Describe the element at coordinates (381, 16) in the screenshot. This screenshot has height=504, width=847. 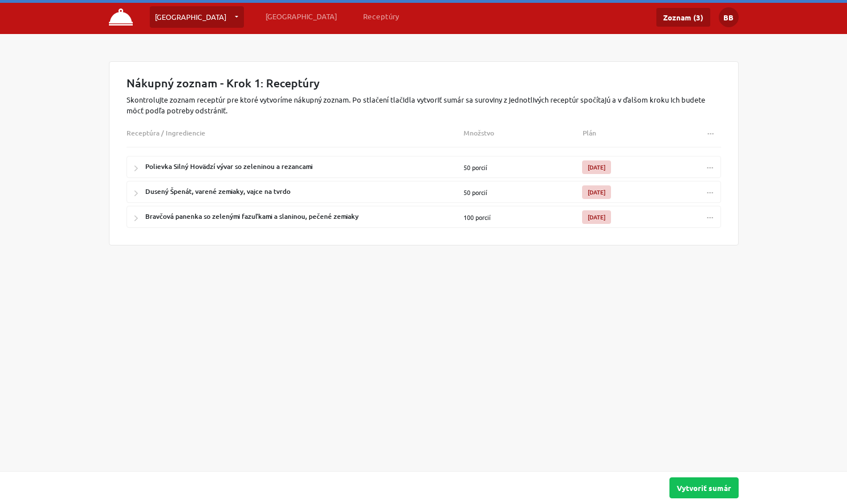
I see `a: Receptúry` at that location.